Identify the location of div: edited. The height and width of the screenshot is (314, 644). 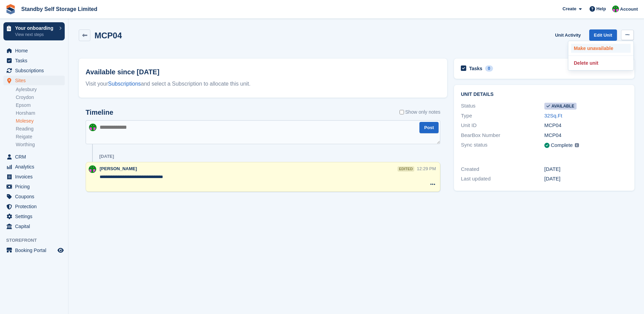
(406, 169).